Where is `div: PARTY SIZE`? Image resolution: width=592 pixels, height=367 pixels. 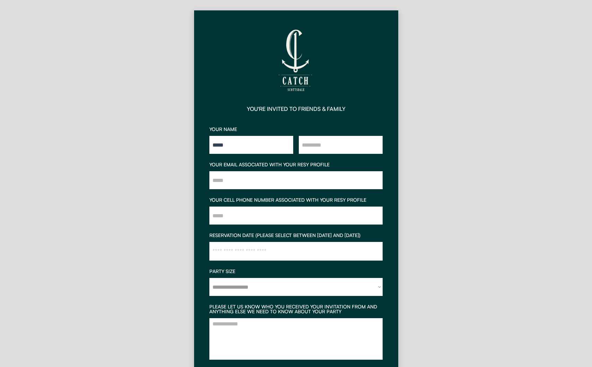 div: PARTY SIZE is located at coordinates (296, 271).